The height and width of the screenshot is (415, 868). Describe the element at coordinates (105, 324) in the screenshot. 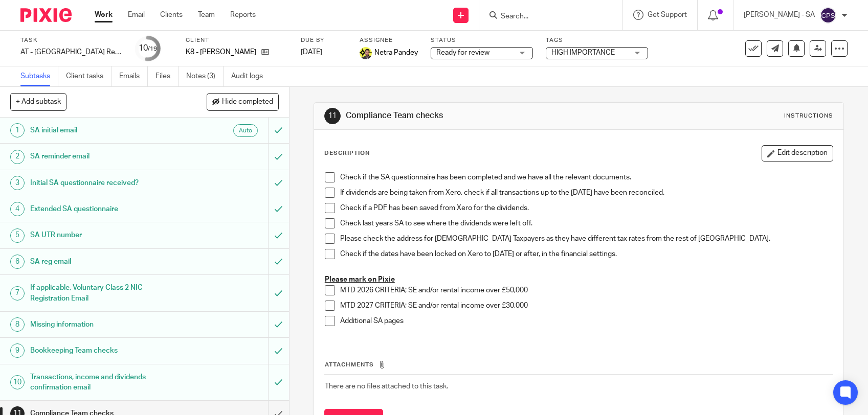

I see `h1: Missing information` at that location.